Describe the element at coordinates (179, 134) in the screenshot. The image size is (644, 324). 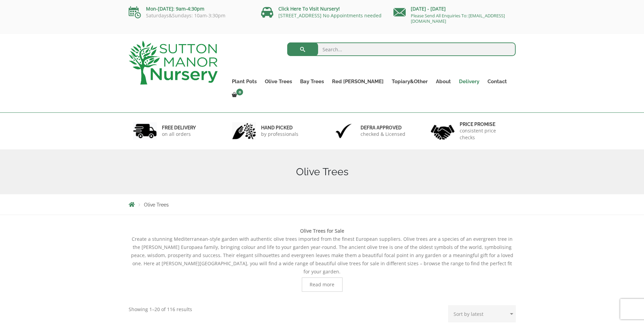
I see `p: on all orders` at that location.